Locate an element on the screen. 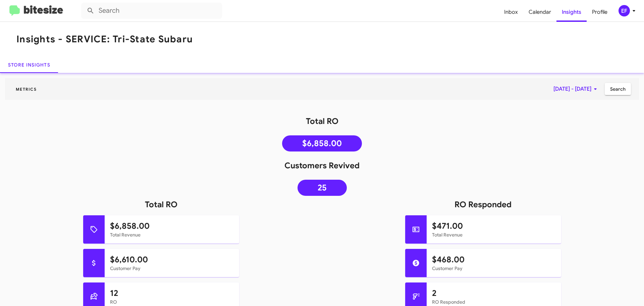  a: Inbox is located at coordinates (511, 12).